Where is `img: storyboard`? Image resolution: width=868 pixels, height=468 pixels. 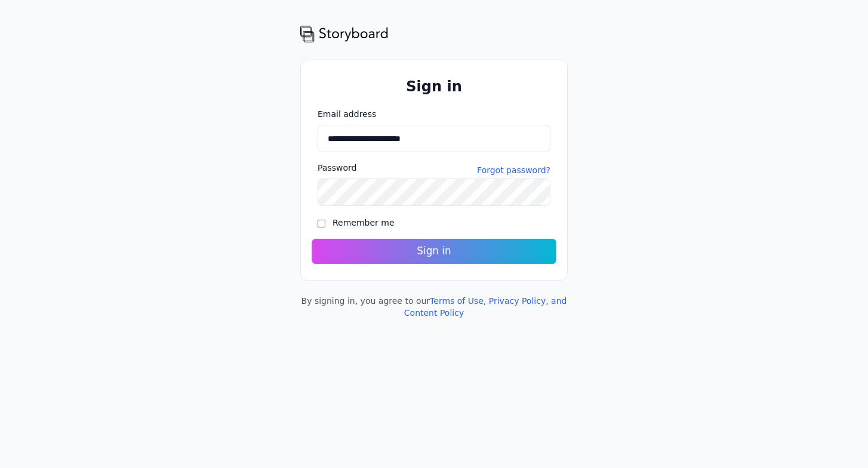
img: storyboard is located at coordinates (345, 33).